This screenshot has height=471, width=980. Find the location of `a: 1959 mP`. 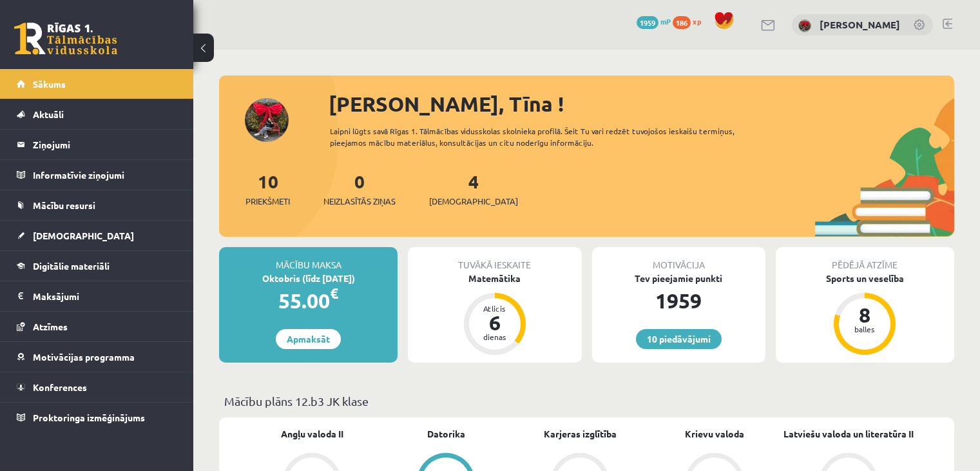

a: 1959 mP is located at coordinates (653, 21).